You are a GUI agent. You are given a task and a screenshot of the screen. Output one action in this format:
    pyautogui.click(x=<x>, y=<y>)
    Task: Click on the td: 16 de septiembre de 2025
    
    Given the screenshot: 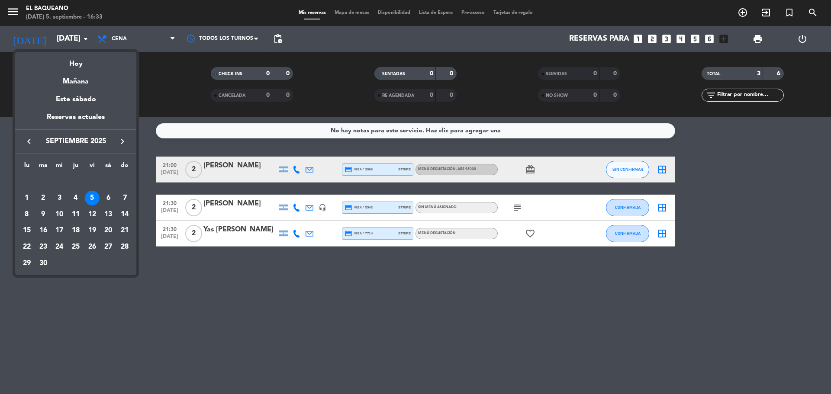 What is the action you would take?
    pyautogui.click(x=43, y=231)
    